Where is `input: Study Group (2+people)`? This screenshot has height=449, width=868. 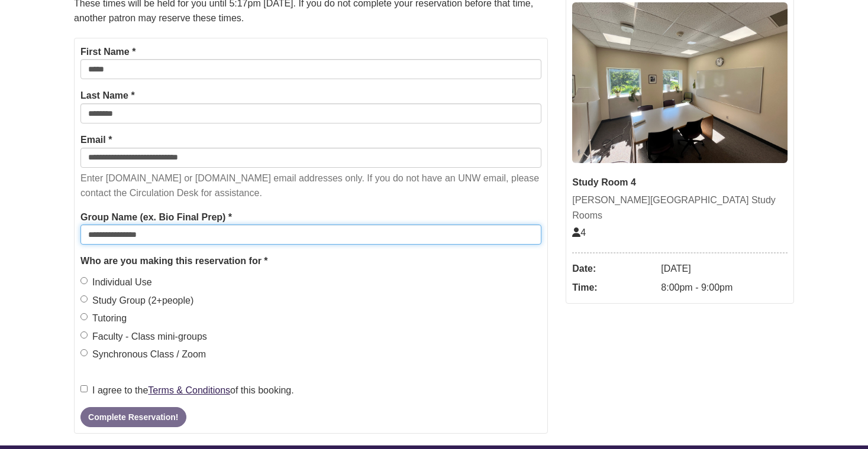
input: Study Group (2+people) is located at coordinates (84, 299).